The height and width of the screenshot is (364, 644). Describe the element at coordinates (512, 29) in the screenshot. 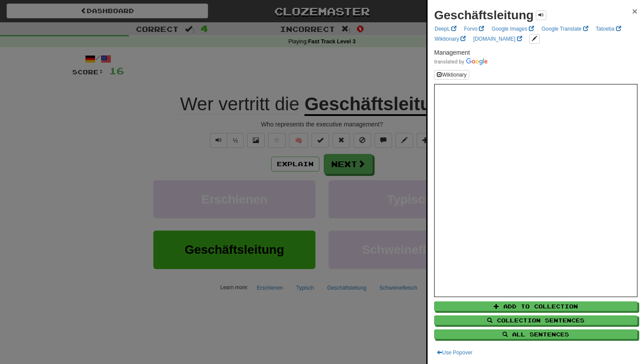

I see `a: Google Images` at that location.